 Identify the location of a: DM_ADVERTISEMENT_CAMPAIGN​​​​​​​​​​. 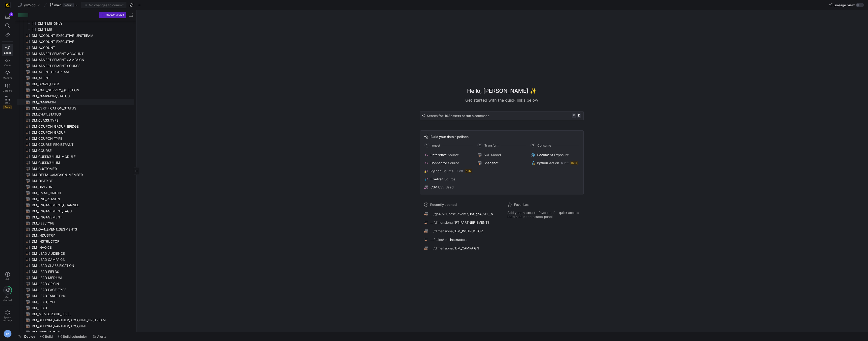
(76, 60).